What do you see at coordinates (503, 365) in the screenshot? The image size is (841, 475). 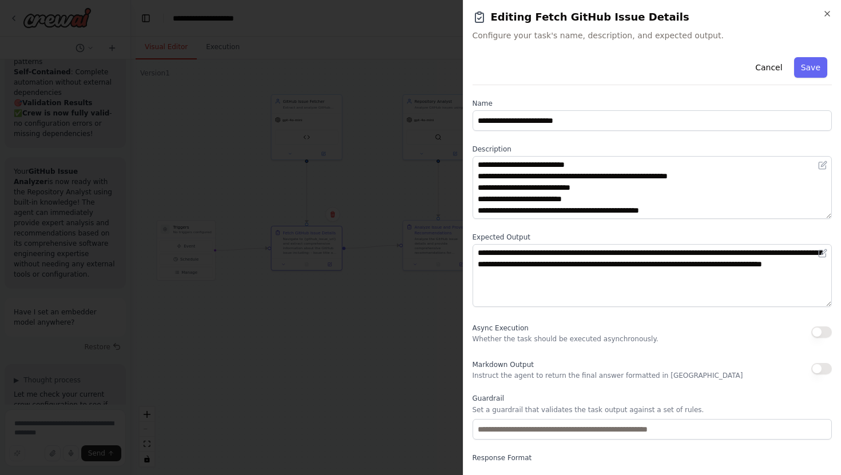 I see `span: Markdown Output` at bounding box center [503, 365].